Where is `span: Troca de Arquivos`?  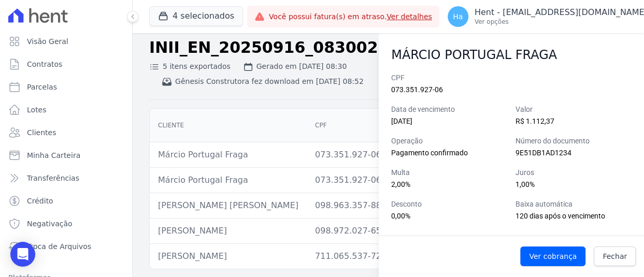
span: Troca de Arquivos is located at coordinates (59, 246).